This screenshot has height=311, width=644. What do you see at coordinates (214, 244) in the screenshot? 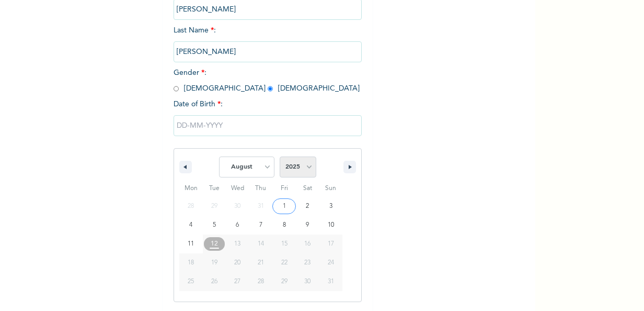
I see `button: 12` at bounding box center [214, 244].